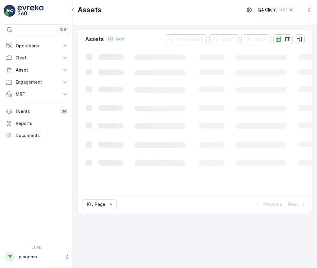 The width and height of the screenshot is (317, 268). Describe the element at coordinates (224, 39) in the screenshot. I see `button: Export` at that location.